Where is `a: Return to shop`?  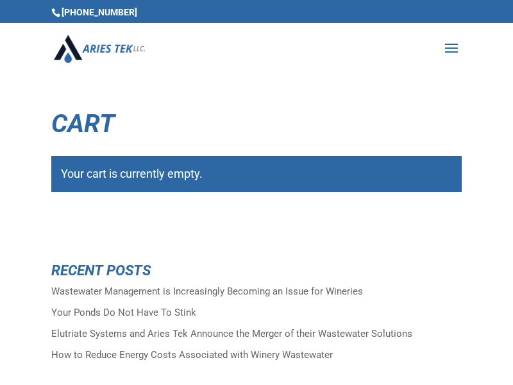 a: Return to shop is located at coordinates (107, 231).